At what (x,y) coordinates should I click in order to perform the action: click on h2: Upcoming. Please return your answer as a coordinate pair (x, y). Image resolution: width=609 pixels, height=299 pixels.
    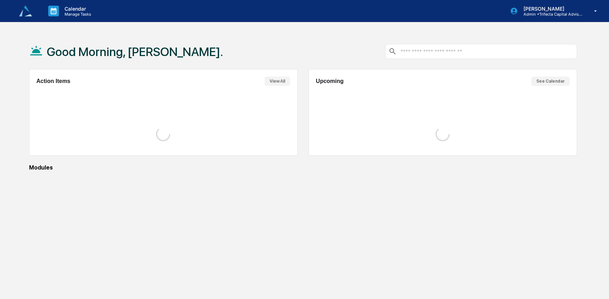
    Looking at the image, I should click on (330, 81).